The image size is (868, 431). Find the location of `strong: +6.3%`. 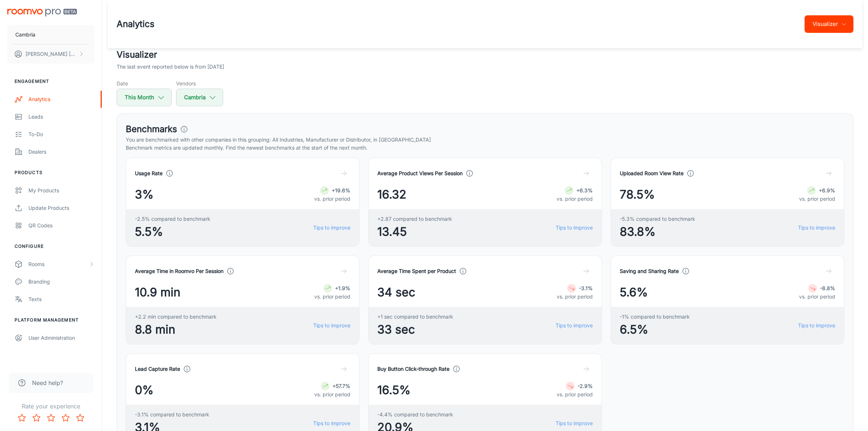

strong: +6.3% is located at coordinates (585, 190).